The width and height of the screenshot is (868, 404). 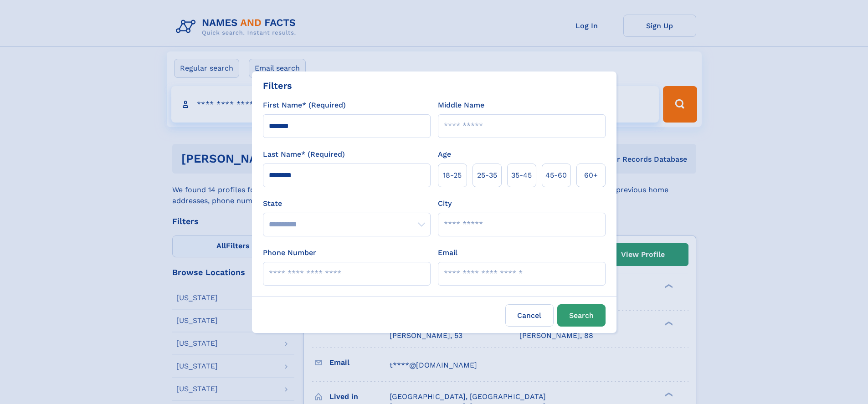 I want to click on span: 25‑35, so click(x=487, y=175).